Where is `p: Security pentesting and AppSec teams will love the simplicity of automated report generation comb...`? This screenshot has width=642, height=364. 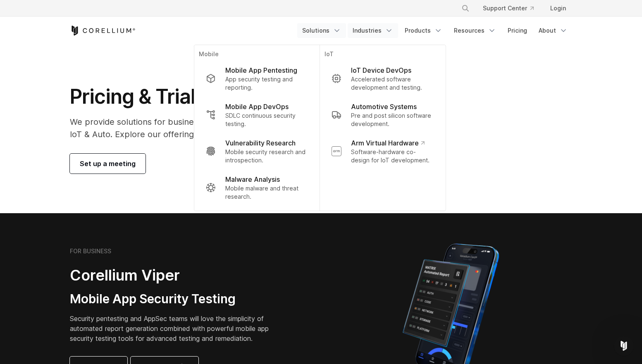
p: Security pentesting and AppSec teams will love the simplicity of automated report generation comb... is located at coordinates (176, 328).